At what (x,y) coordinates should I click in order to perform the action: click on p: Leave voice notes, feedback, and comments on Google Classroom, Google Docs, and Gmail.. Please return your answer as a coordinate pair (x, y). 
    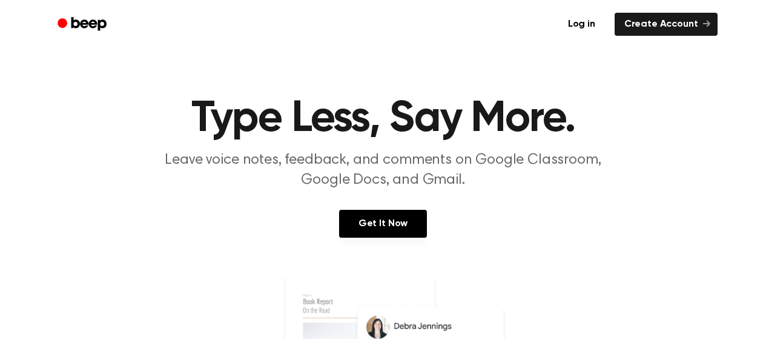
    Looking at the image, I should click on (383, 170).